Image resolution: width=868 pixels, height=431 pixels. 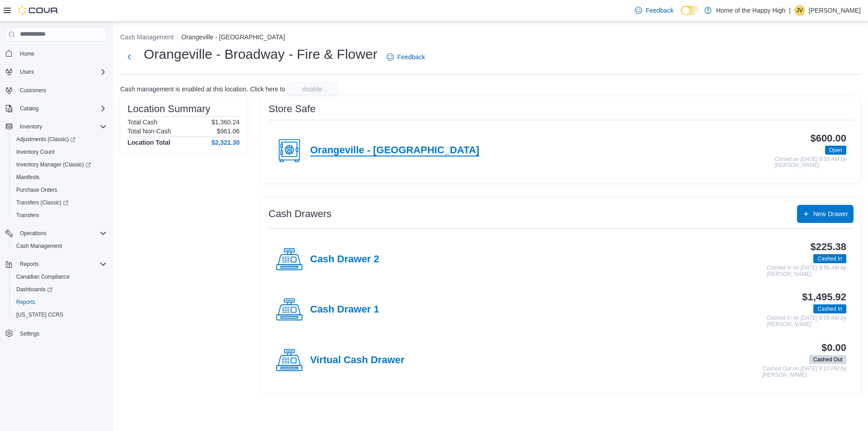 I want to click on p: Cash management is enabled at this location. Click here to, so click(x=202, y=89).